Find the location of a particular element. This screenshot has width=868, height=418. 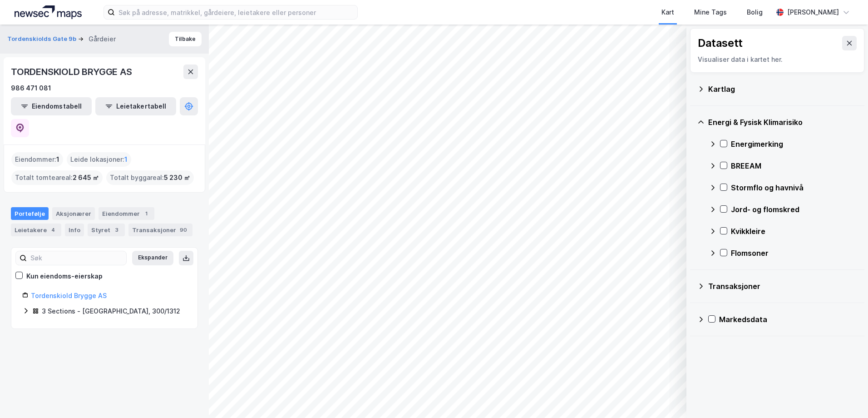

div: Kontrollprogram for chat is located at coordinates (845, 396).